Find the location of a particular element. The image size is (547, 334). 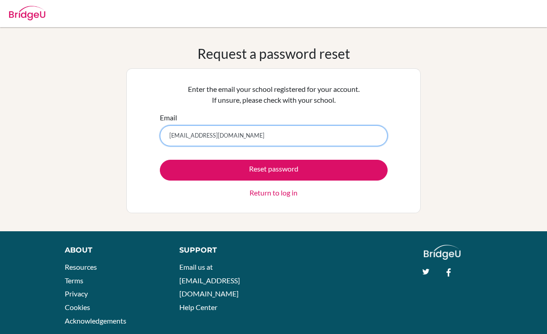

a: Return to log in is located at coordinates (274, 193).